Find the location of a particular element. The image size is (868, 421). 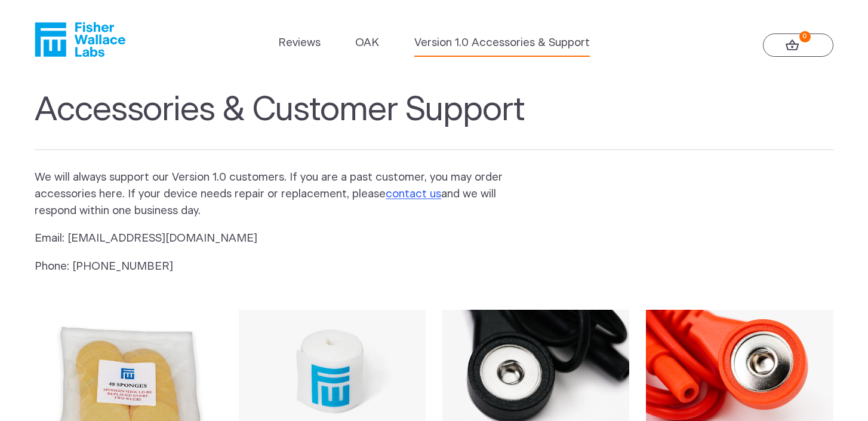

strong: 0 is located at coordinates (805, 37).